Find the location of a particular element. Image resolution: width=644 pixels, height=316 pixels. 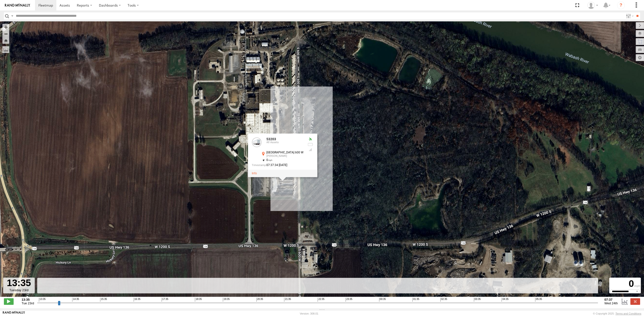

div: © Copyright 2025 - is located at coordinates (617, 314).